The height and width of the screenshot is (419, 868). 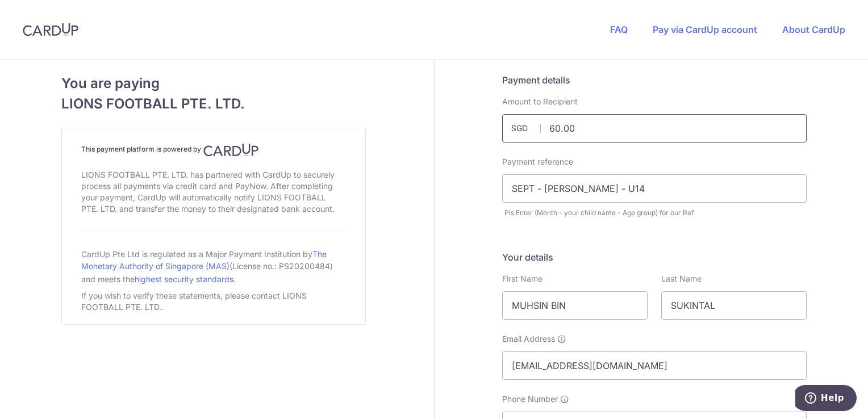 I want to click on a: Pay via CardUp account, so click(x=705, y=30).